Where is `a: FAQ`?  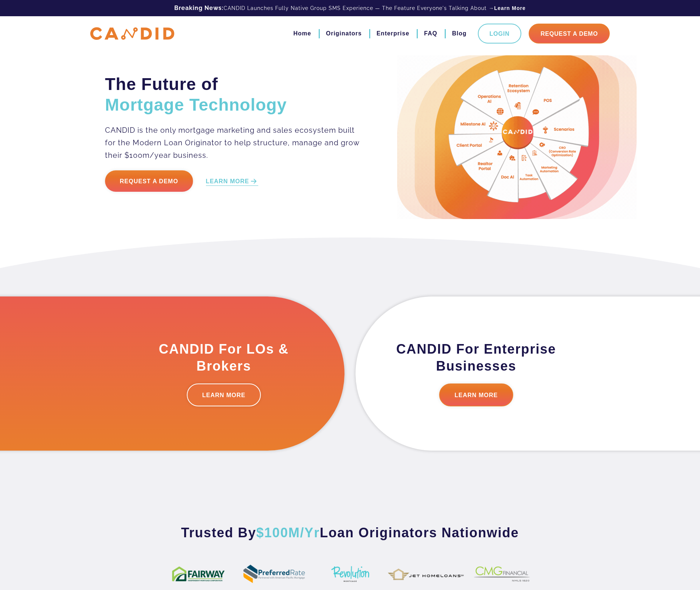
a: FAQ is located at coordinates (431, 34).